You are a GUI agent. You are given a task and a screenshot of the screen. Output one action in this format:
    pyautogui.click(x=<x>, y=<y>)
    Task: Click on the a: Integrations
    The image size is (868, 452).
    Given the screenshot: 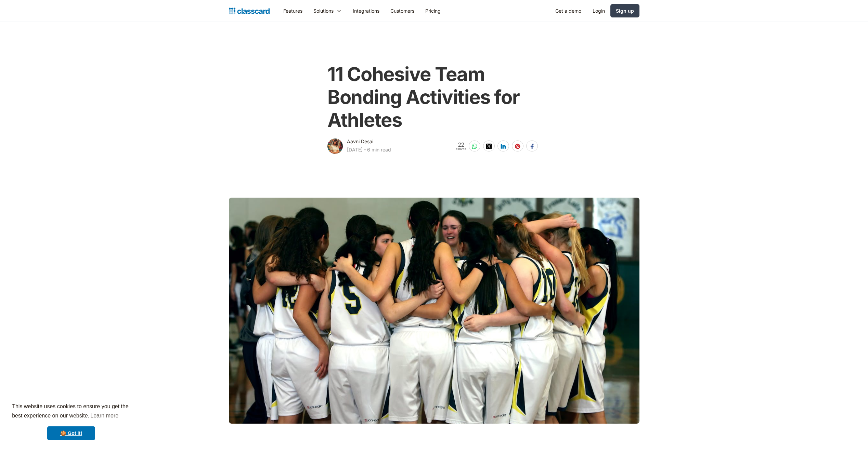 What is the action you would take?
    pyautogui.click(x=366, y=11)
    